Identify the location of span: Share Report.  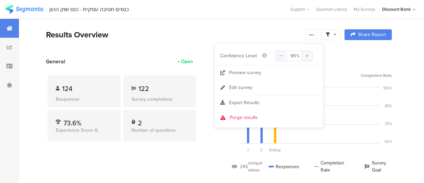
(372, 35).